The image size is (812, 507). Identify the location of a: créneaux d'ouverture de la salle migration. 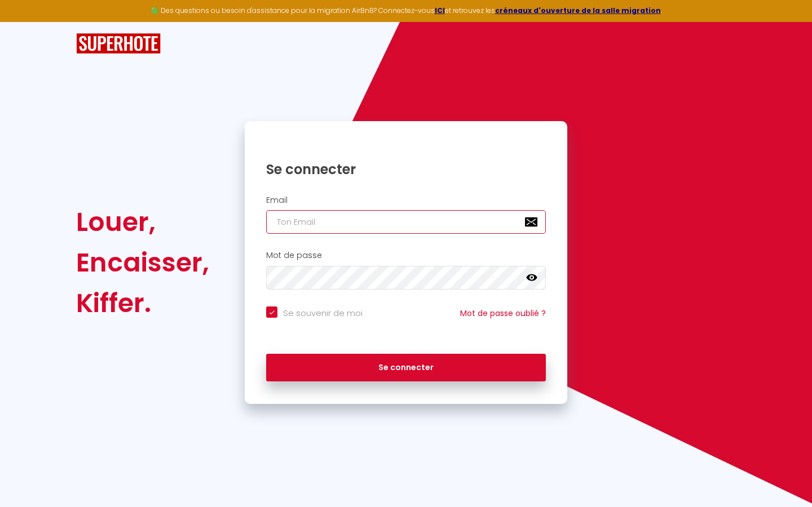
(578, 10).